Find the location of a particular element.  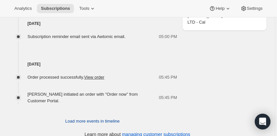

button: Settings is located at coordinates (251, 8).